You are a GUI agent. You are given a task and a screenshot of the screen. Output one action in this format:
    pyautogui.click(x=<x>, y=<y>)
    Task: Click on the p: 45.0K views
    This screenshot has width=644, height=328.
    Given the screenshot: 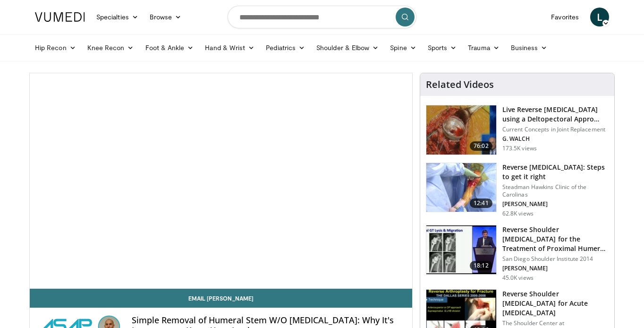 What is the action you would take?
    pyautogui.click(x=518, y=277)
    